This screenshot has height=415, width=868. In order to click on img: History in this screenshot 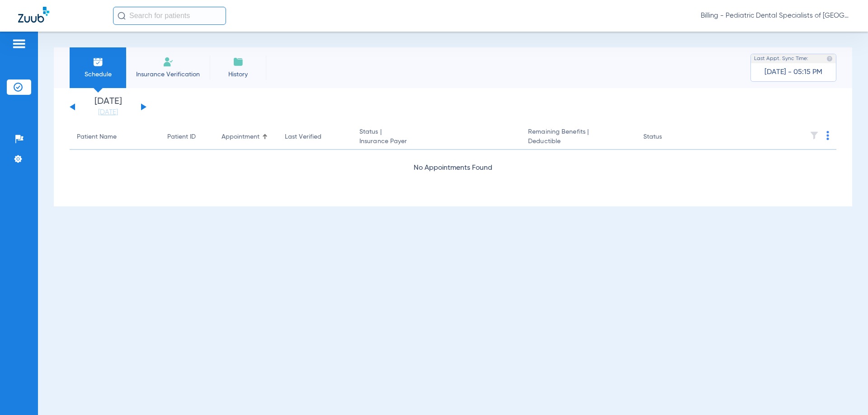, I will do `click(238, 62)`.